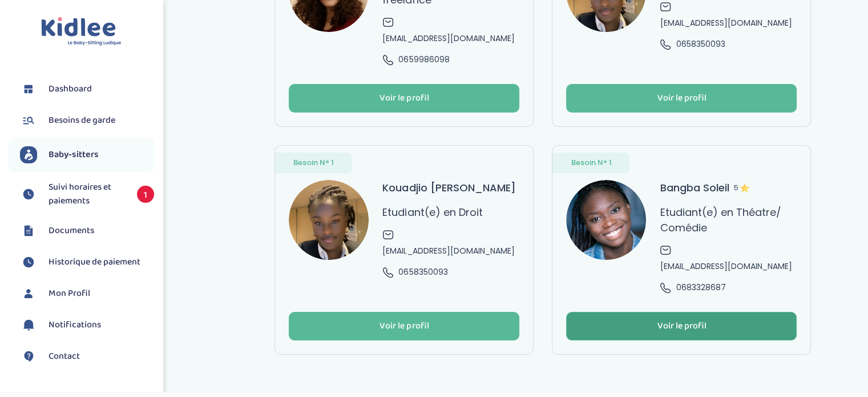 This screenshot has width=868, height=397. What do you see at coordinates (701, 288) in the screenshot?
I see `span: 0683328687` at bounding box center [701, 288].